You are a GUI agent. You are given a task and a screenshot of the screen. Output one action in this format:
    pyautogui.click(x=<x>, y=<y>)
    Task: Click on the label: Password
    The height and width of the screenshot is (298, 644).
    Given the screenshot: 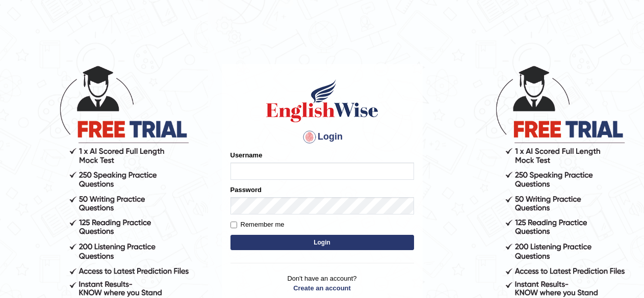 What is the action you would take?
    pyautogui.click(x=246, y=190)
    